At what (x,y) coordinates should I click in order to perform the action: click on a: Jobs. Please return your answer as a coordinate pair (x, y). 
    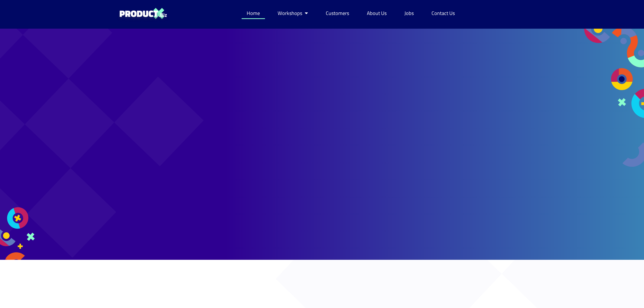
    Looking at the image, I should click on (409, 13).